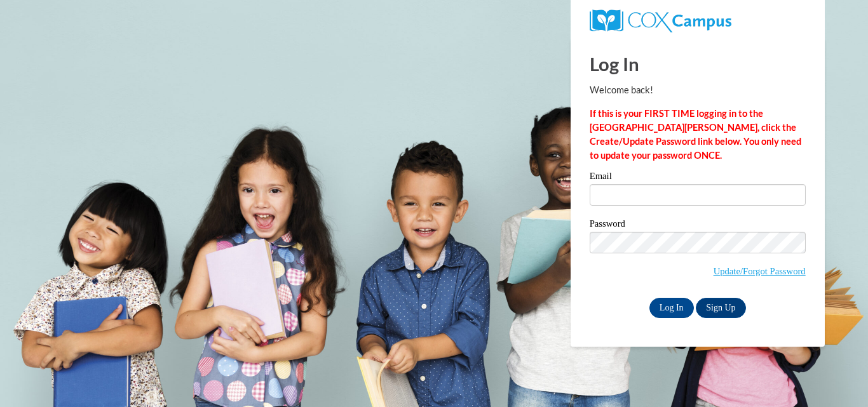 The image size is (868, 407). I want to click on h1: Log In, so click(698, 63).